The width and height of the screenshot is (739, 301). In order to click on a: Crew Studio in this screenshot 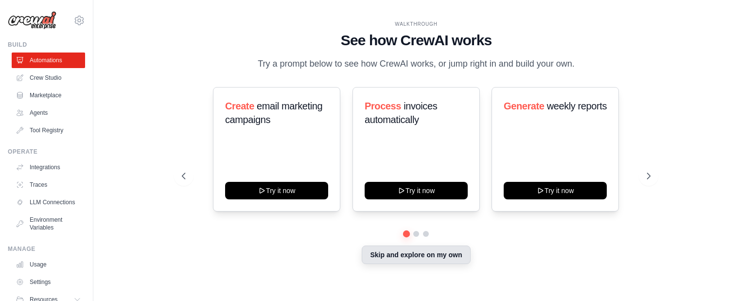, I will do `click(48, 78)`.